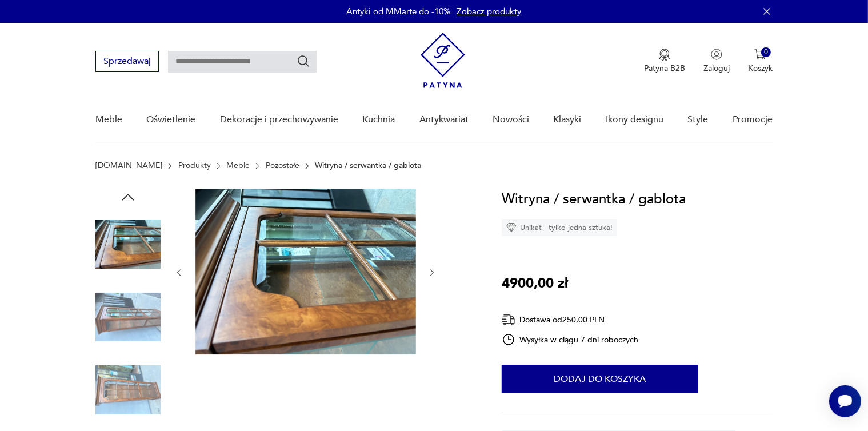  What do you see at coordinates (766, 52) in the screenshot?
I see `div: 0` at bounding box center [766, 52].